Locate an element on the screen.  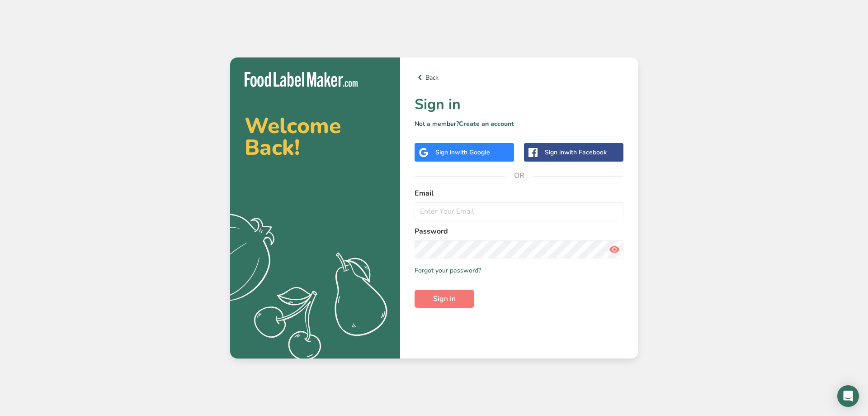
span: with Google is located at coordinates (472, 152).